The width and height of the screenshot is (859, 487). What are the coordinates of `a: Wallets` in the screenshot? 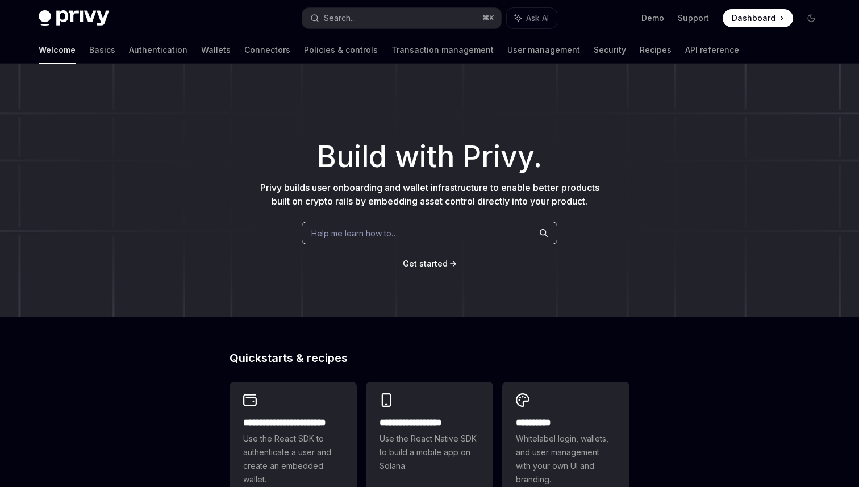 It's located at (216, 50).